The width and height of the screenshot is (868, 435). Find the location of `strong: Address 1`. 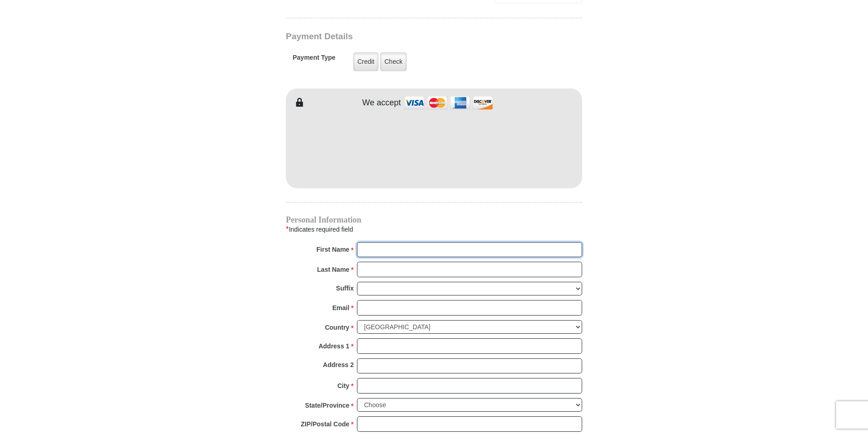

strong: Address 1 is located at coordinates (334, 347).